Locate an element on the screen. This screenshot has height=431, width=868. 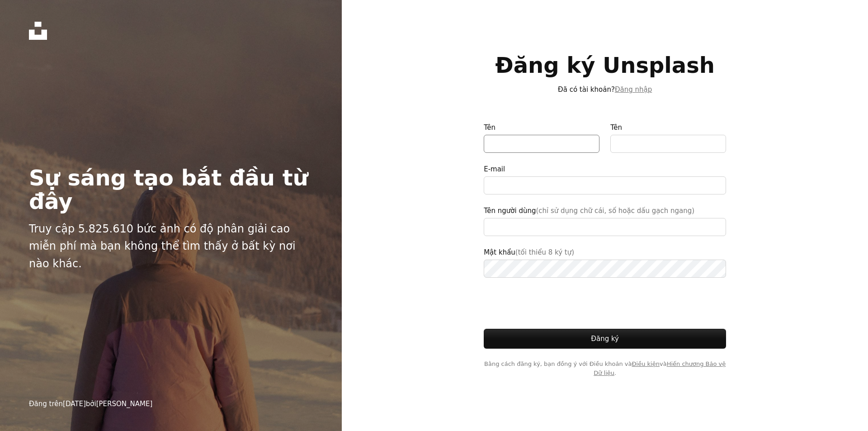
font: Hiến chương Bảo vệ Dữ liệu is located at coordinates (660, 368).